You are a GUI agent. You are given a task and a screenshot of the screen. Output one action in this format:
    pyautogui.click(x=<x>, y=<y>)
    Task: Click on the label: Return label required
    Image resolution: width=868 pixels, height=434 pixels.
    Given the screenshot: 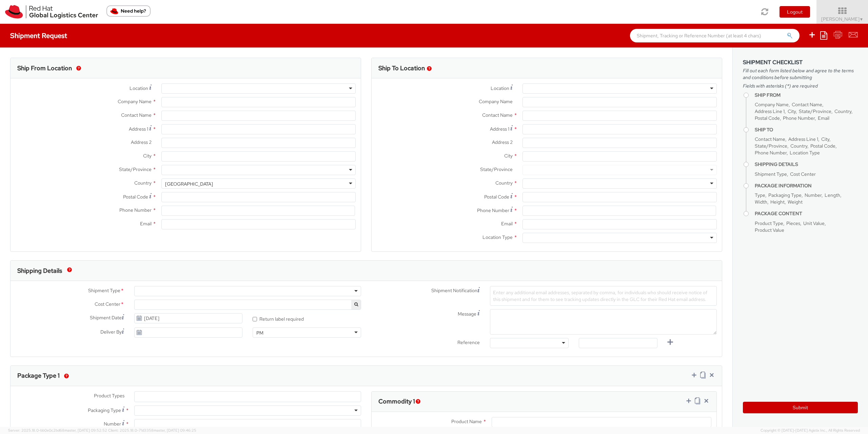 What is the action you would take?
    pyautogui.click(x=279, y=318)
    